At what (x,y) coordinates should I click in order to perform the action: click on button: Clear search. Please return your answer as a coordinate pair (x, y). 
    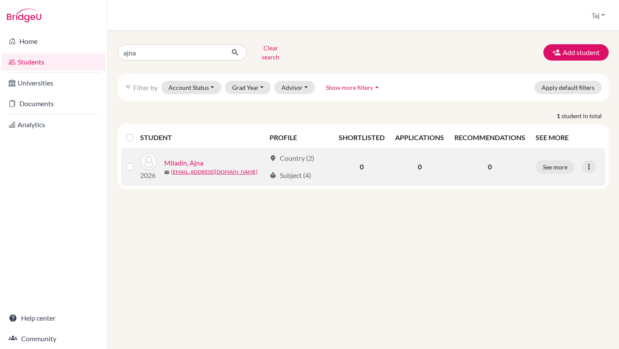
    Looking at the image, I should click on (270, 52).